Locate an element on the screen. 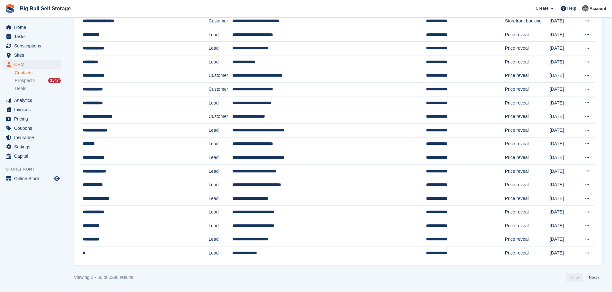 This screenshot has height=292, width=612. span: Help is located at coordinates (571, 8).